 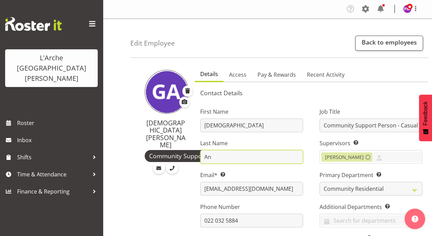 I want to click on span: Pay & Rewards, so click(x=277, y=75).